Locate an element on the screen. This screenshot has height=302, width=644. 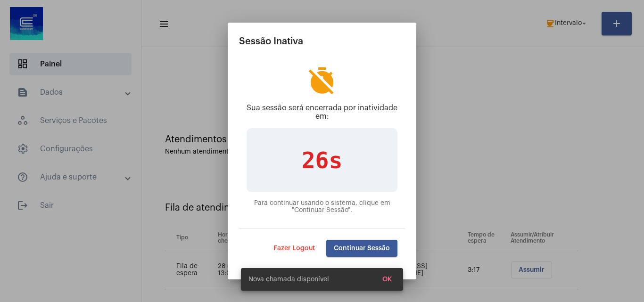
span: OK is located at coordinates (387, 280).